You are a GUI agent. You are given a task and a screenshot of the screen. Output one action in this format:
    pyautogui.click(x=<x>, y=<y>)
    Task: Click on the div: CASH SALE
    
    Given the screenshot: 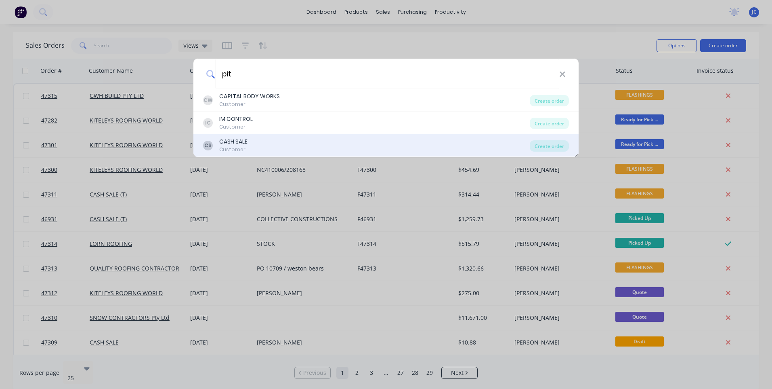 What is the action you would take?
    pyautogui.click(x=233, y=141)
    